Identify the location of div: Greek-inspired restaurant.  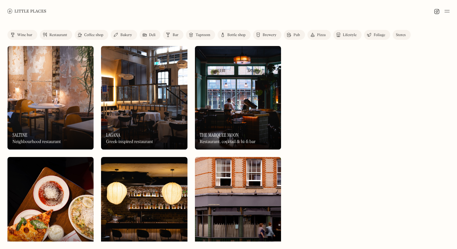
(129, 142).